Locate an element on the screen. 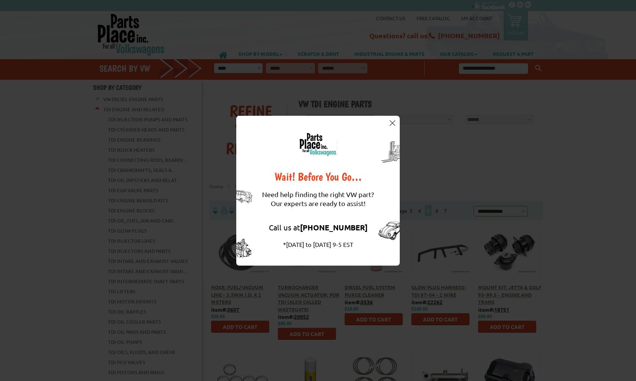  img: logo is located at coordinates (318, 144).